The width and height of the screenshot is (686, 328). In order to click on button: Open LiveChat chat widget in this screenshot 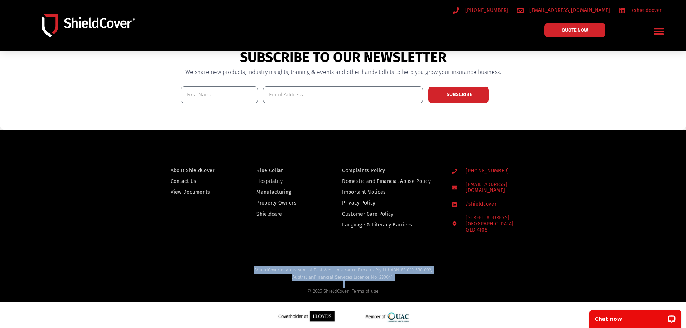, I will do `click(87, 14)`.